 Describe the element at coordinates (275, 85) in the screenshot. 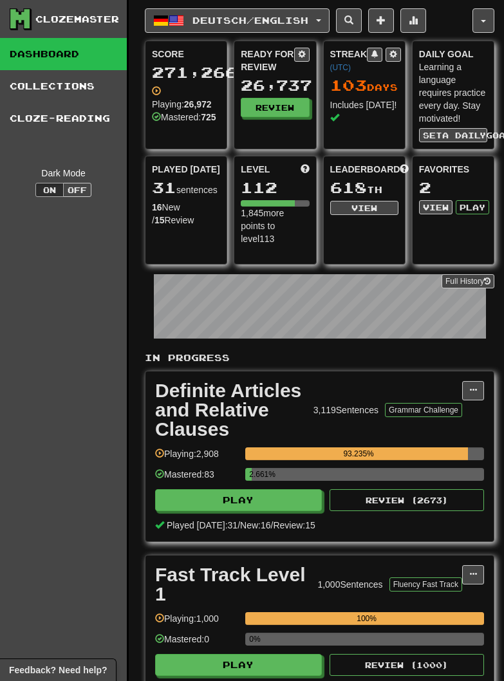

I see `div: 26,737` at that location.